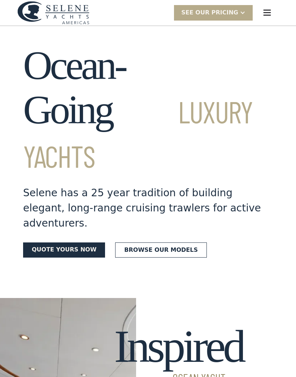 This screenshot has height=377, width=296. I want to click on span: Luxury Yachts, so click(138, 134).